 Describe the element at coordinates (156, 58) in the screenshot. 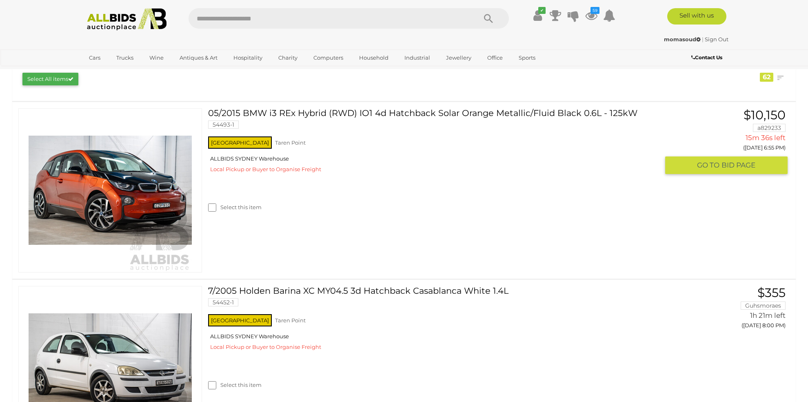

I see `a: Wine` at that location.